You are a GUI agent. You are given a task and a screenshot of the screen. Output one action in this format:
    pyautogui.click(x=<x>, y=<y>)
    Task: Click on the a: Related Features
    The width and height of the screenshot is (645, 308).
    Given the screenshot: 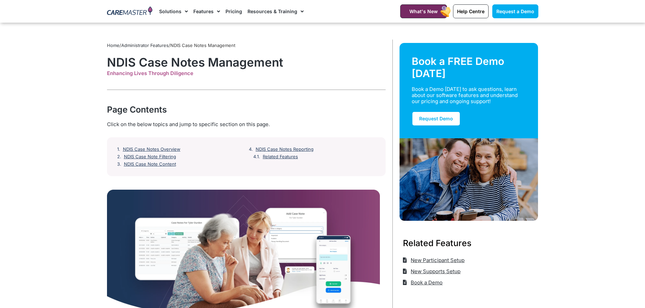 What is the action you would take?
    pyautogui.click(x=280, y=157)
    